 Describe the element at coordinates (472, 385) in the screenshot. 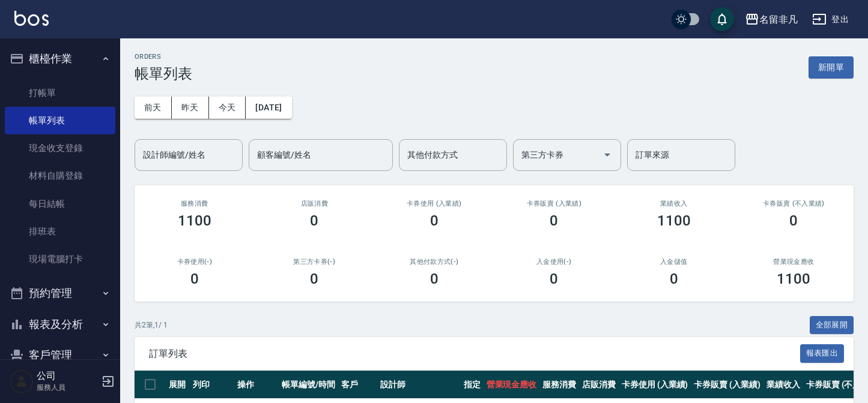

I see `th: 指定` at that location.